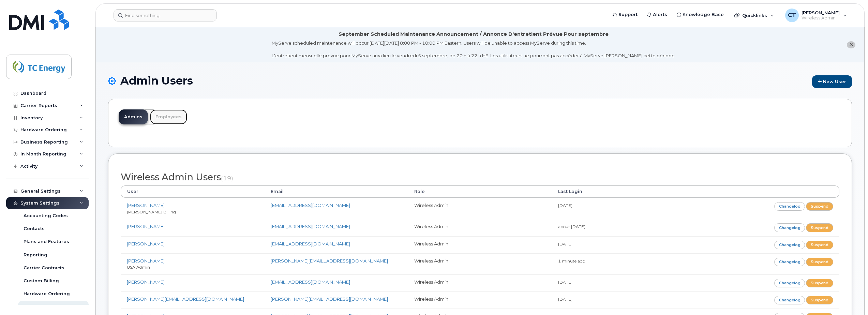 The image size is (868, 315). What do you see at coordinates (480, 177) in the screenshot?
I see `h2: Wireless Admin Users` at bounding box center [480, 177].